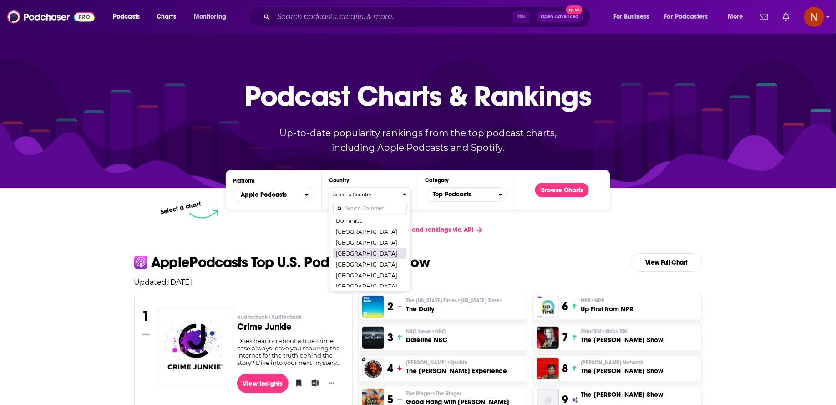 The image size is (836, 405). What do you see at coordinates (126, 17) in the screenshot?
I see `span: Podcasts` at bounding box center [126, 17].